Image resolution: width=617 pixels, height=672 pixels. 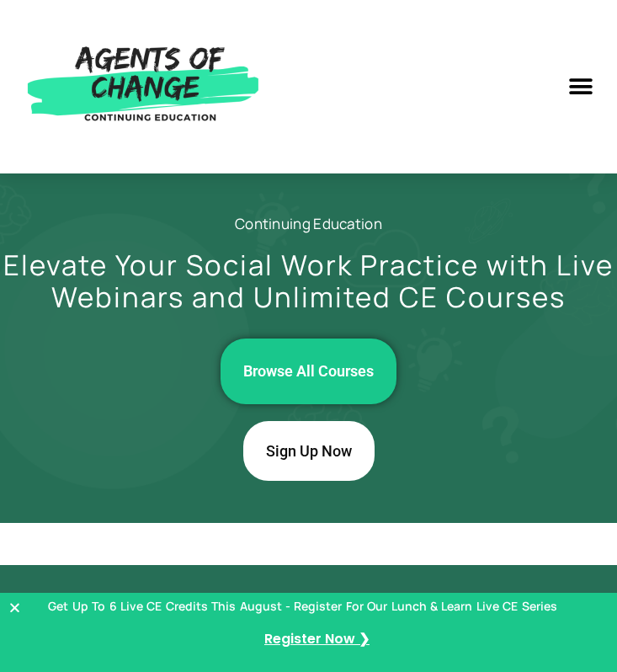 What do you see at coordinates (308, 607) in the screenshot?
I see `button: Close Banner` at bounding box center [308, 607].